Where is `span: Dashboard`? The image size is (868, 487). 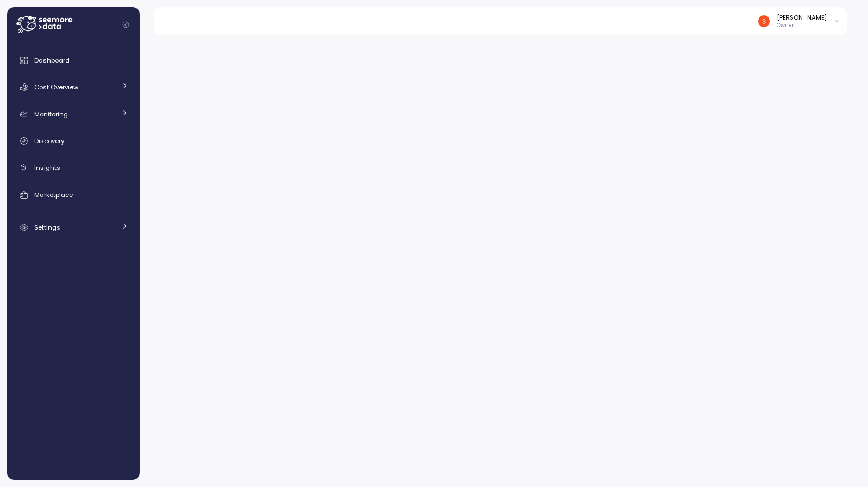
span: Dashboard is located at coordinates (51, 60).